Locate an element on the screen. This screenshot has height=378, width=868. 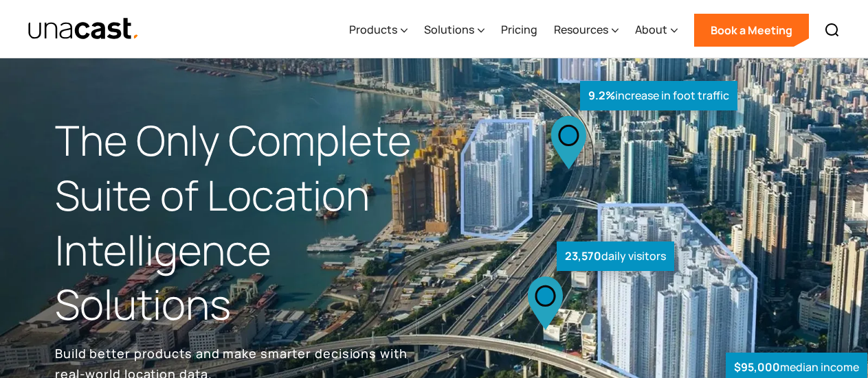
strong: $95,000 is located at coordinates (757, 367).